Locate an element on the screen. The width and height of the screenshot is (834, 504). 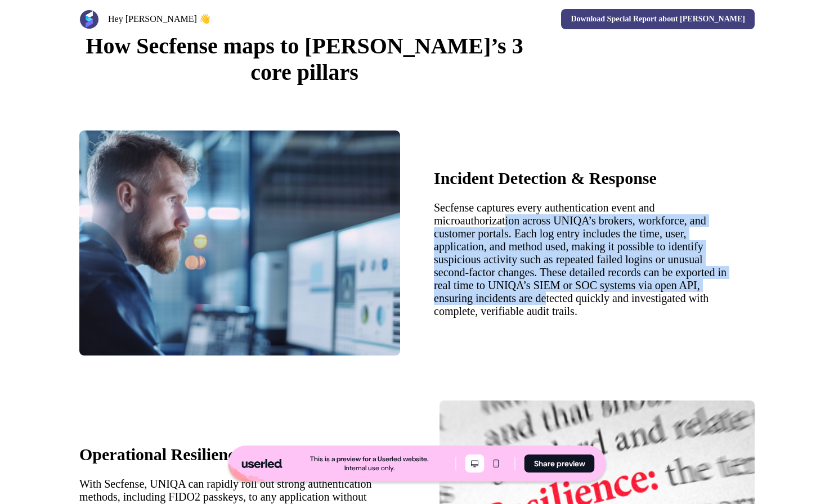
button: Mobile mode is located at coordinates (496, 464).